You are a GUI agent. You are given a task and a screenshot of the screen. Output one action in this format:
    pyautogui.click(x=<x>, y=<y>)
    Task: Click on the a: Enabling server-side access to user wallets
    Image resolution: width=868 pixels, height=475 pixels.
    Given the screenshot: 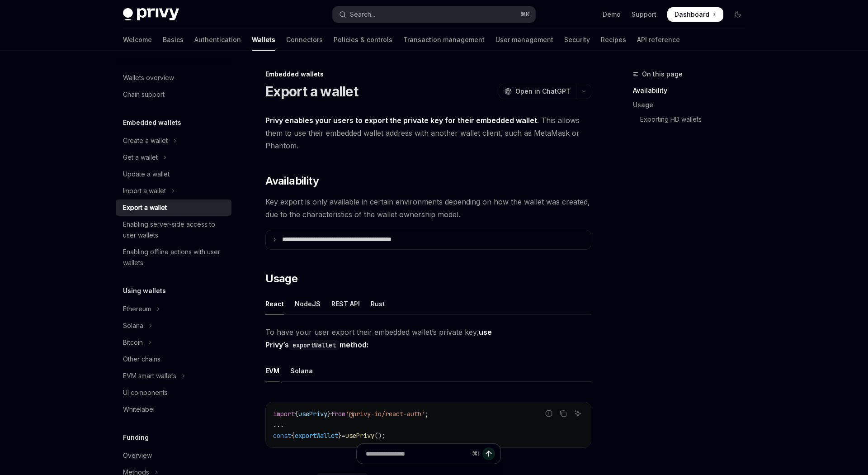 What is the action you would take?
    pyautogui.click(x=174, y=230)
    